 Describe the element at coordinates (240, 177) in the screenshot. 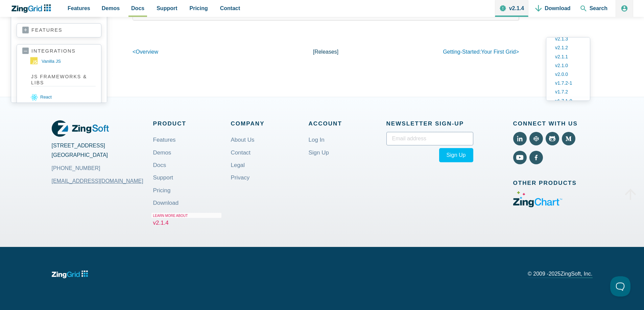

I see `a: Privacy` at that location.